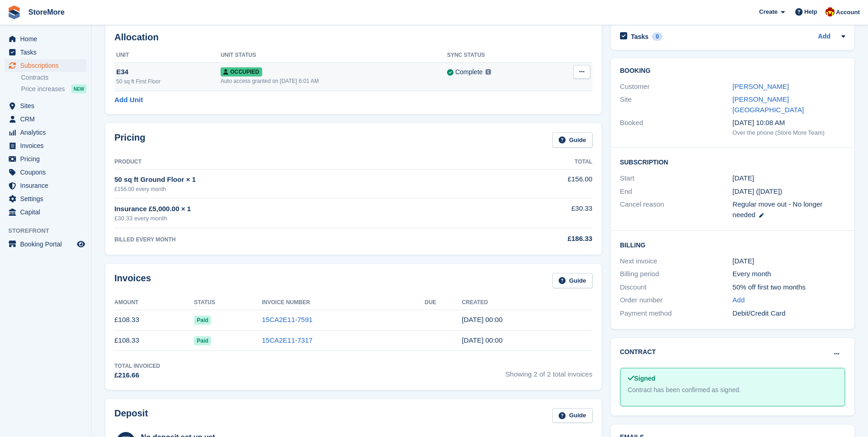 This screenshot has height=437, width=868. What do you see at coordinates (743, 178) in the screenshot?
I see `time: 2025-06-22 23:00:00 UTC` at bounding box center [743, 178].